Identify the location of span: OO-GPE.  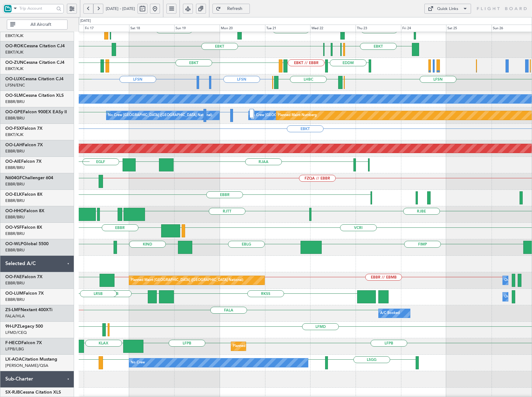
(14, 112).